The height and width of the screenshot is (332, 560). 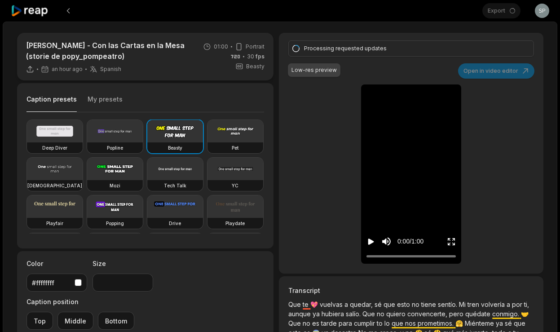 I want to click on span: a por, so click(x=515, y=304).